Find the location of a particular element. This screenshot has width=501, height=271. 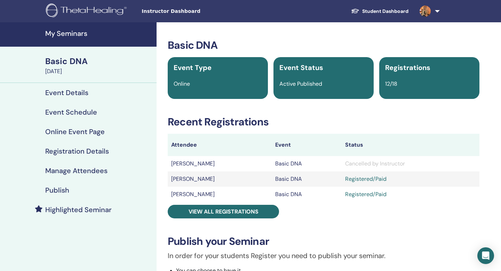

th: Event is located at coordinates (306, 145).